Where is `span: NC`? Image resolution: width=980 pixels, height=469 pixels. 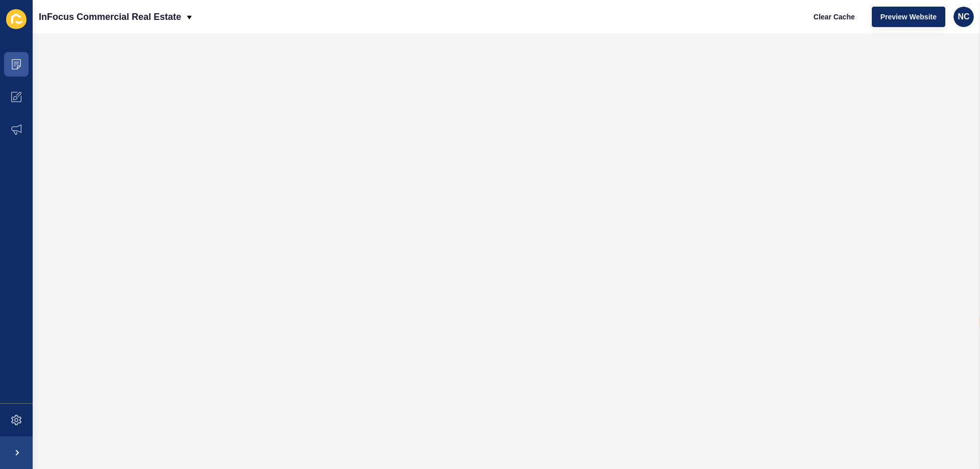 span: NC is located at coordinates (964, 17).